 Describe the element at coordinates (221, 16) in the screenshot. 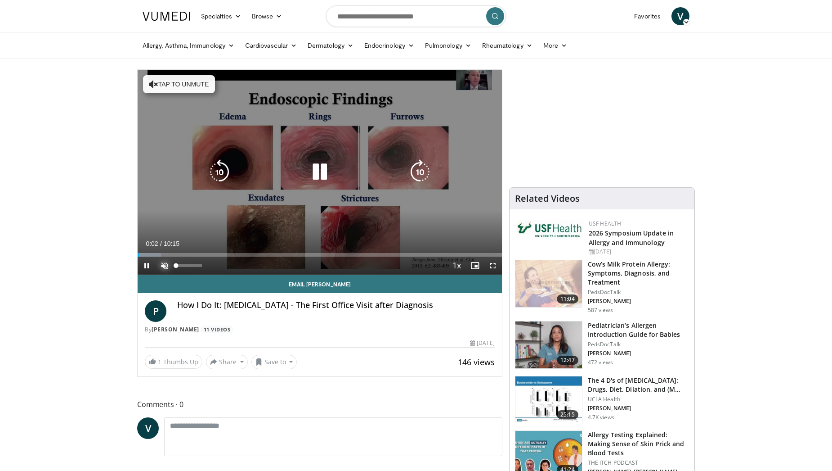

I see `a: Specialties` at that location.